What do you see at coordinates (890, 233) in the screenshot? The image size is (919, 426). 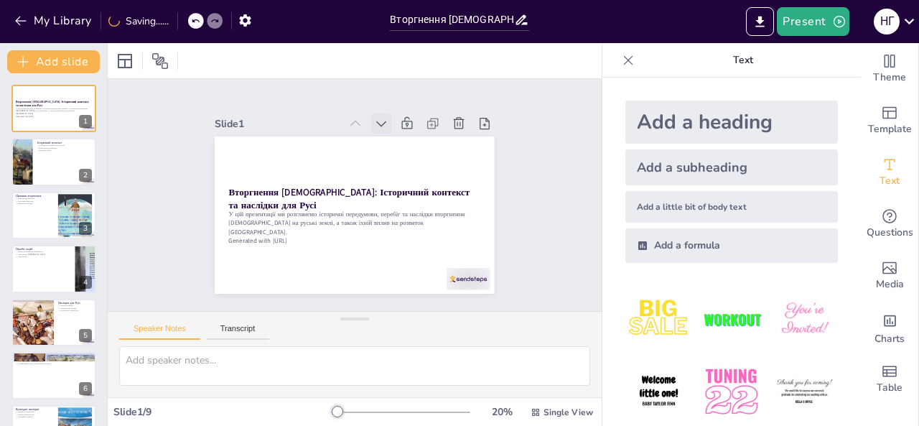 I see `span: Questions` at bounding box center [890, 233].